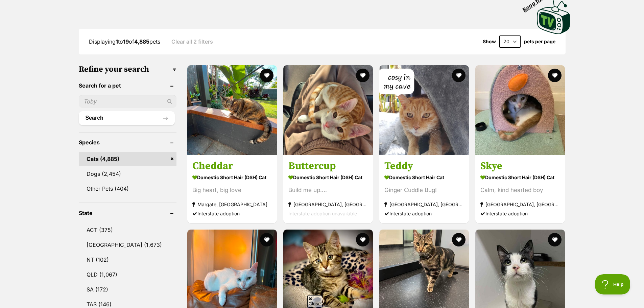 The image size is (644, 308). Describe the element at coordinates (520, 166) in the screenshot. I see `h3: Skye` at that location.